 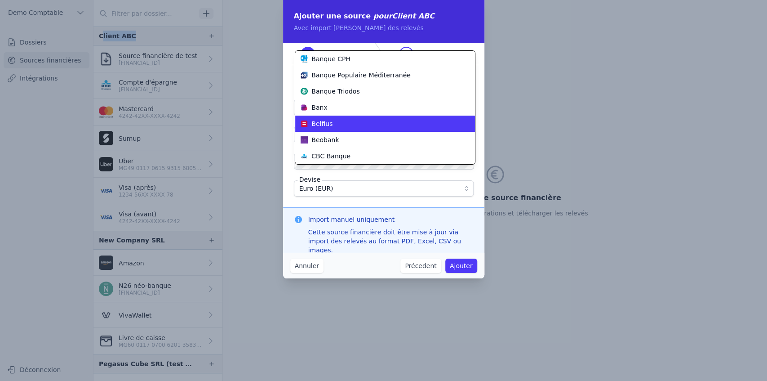 What do you see at coordinates (304, 91) in the screenshot?
I see `img: triodosbank.png` at bounding box center [304, 91].